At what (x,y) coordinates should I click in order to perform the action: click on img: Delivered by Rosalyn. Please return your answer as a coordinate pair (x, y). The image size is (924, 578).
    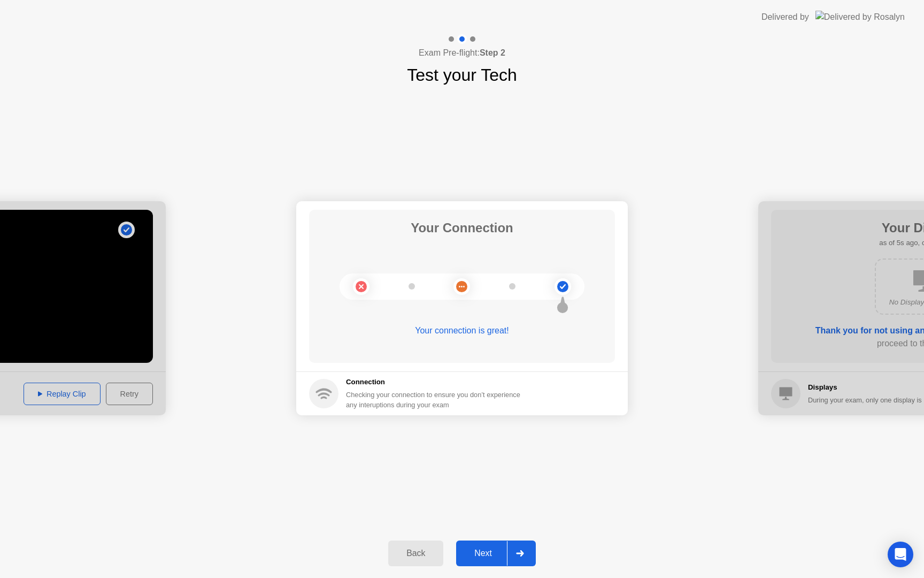
    Looking at the image, I should click on (860, 17).